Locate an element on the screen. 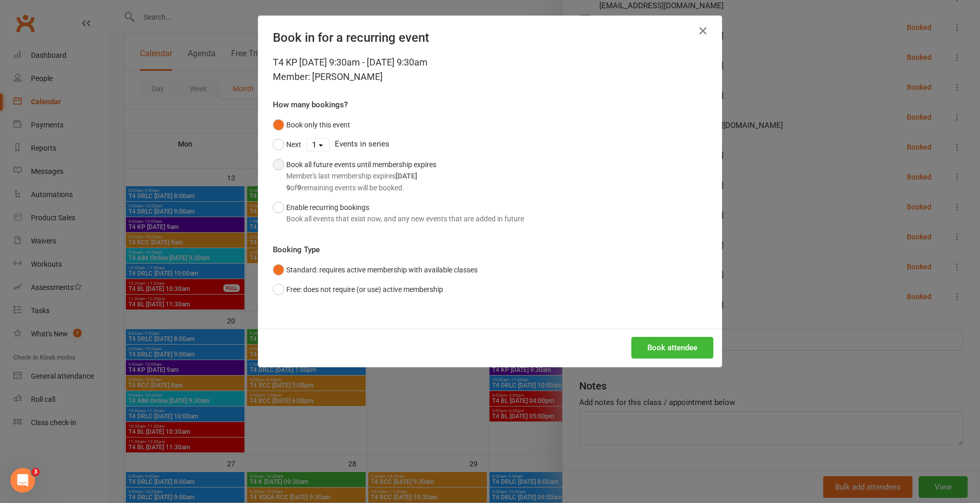 This screenshot has width=980, height=503. div: Events in series is located at coordinates (490, 144).